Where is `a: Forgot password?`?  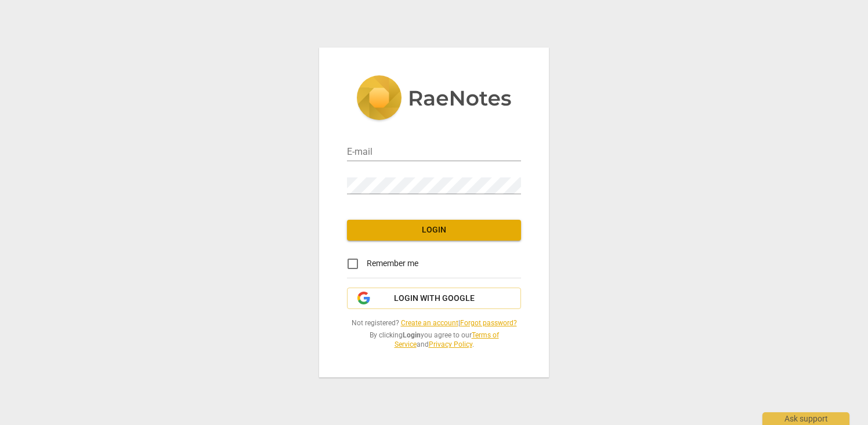
a: Forgot password? is located at coordinates (488, 323).